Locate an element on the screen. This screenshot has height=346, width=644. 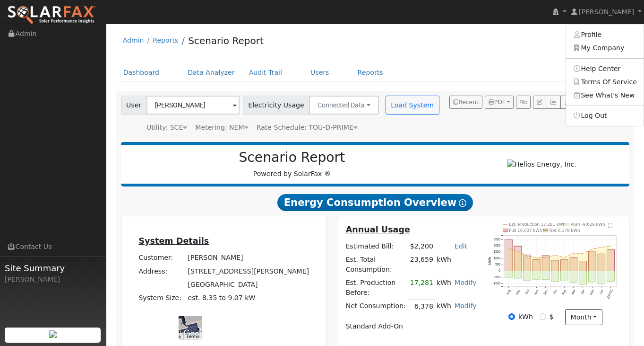
input: Select a User is located at coordinates (193, 105).